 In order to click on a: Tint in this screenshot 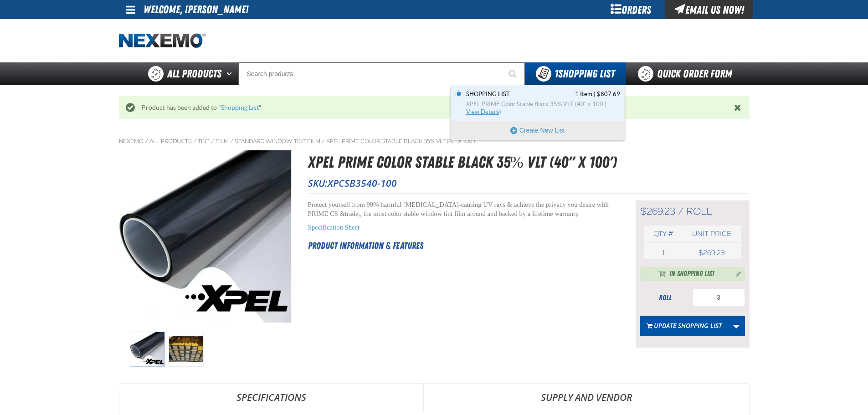, I will do `click(204, 141)`.